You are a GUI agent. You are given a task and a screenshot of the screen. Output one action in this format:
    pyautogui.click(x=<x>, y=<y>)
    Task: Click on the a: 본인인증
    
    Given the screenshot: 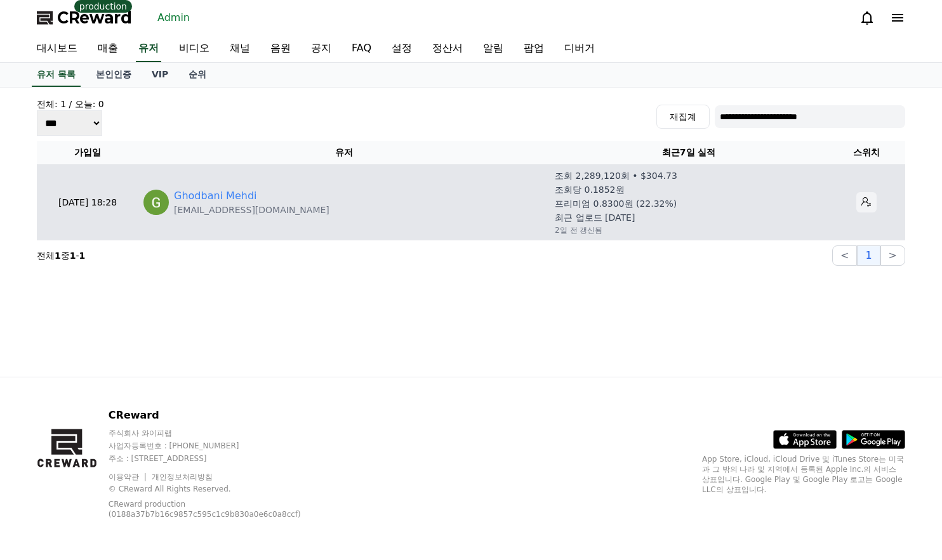 What is the action you would take?
    pyautogui.click(x=114, y=75)
    